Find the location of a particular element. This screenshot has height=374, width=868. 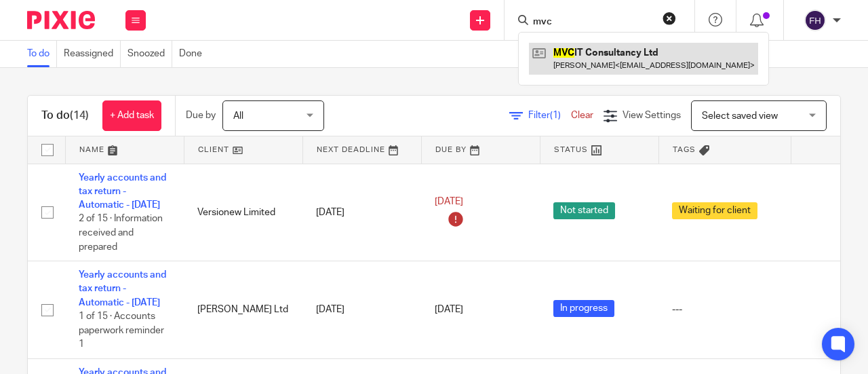

input: Search is located at coordinates (592, 23).